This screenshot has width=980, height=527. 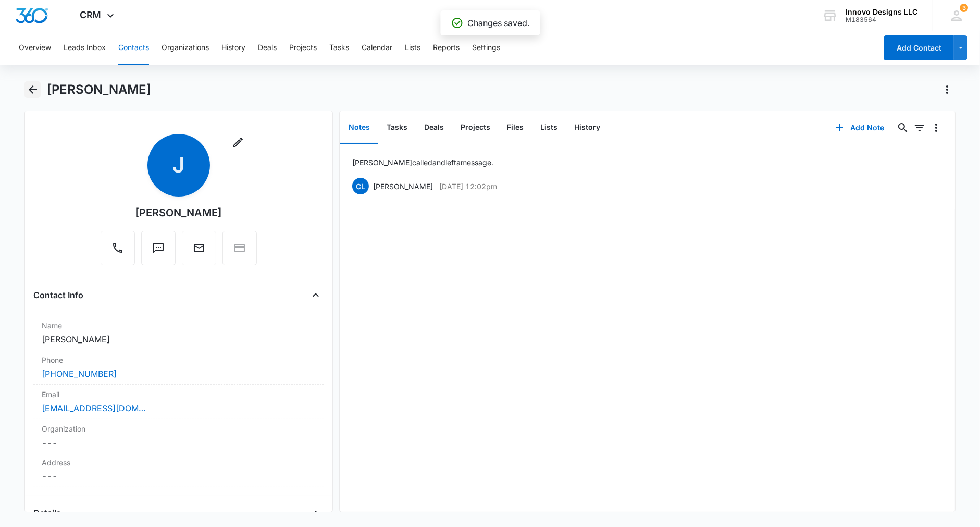 What do you see at coordinates (179, 436) in the screenshot?
I see `div: Organization---` at bounding box center [179, 436].